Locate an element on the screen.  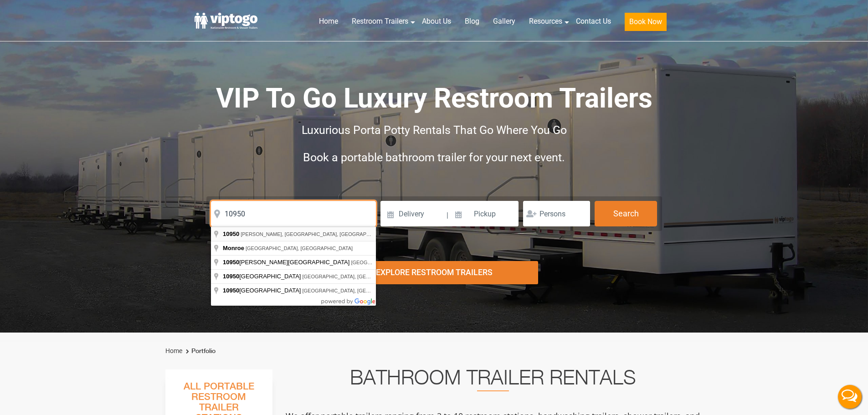
a: Restroom Trailers is located at coordinates (379, 21).